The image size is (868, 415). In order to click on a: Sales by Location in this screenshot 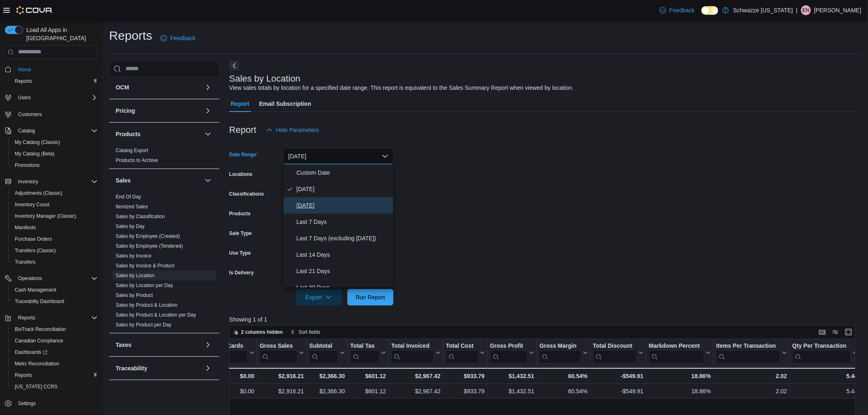, I will do `click(135, 275)`.